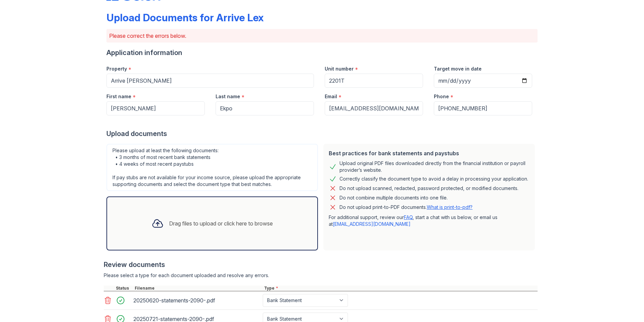 This screenshot has width=644, height=322. I want to click on div: Review documents, so click(321, 264).